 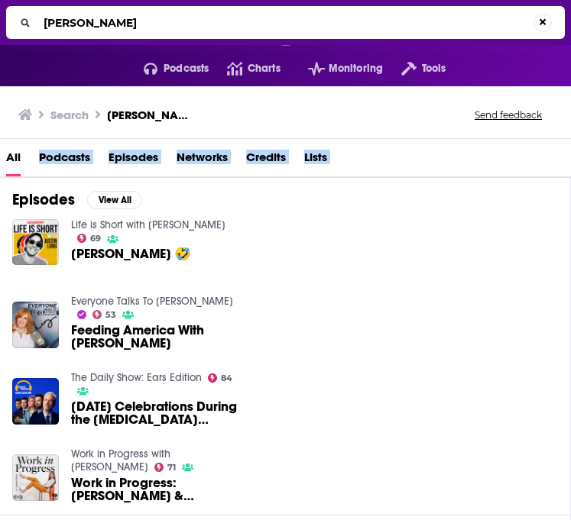 I want to click on a: All, so click(x=13, y=160).